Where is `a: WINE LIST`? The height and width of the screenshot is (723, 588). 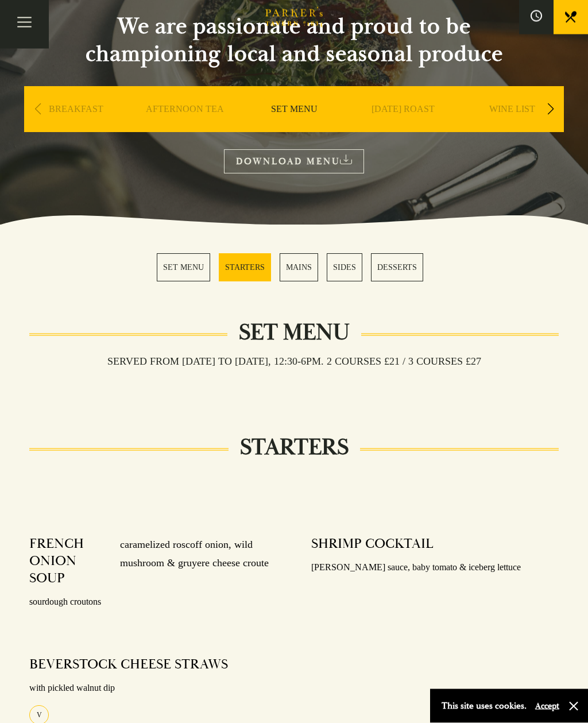
a: WINE LIST is located at coordinates (512, 127).